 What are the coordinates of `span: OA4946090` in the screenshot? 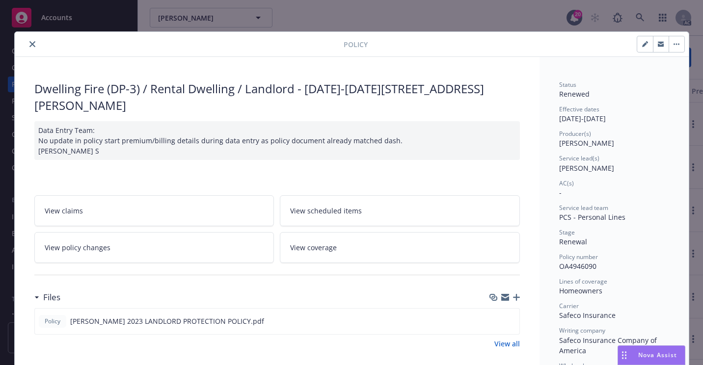 It's located at (578, 266).